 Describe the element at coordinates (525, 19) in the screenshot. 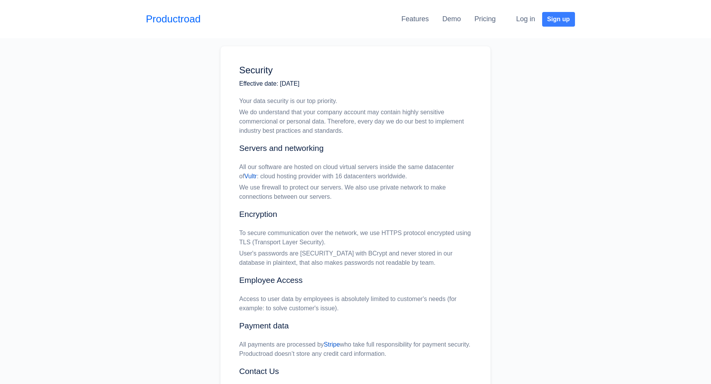

I see `button: Log in` at that location.